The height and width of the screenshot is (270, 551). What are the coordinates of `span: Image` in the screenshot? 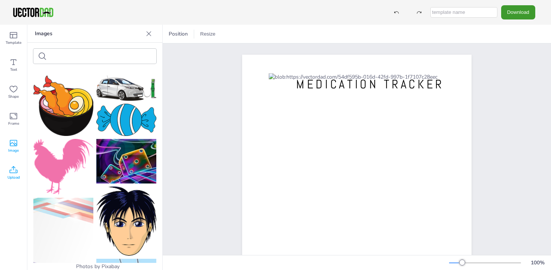 It's located at (13, 151).